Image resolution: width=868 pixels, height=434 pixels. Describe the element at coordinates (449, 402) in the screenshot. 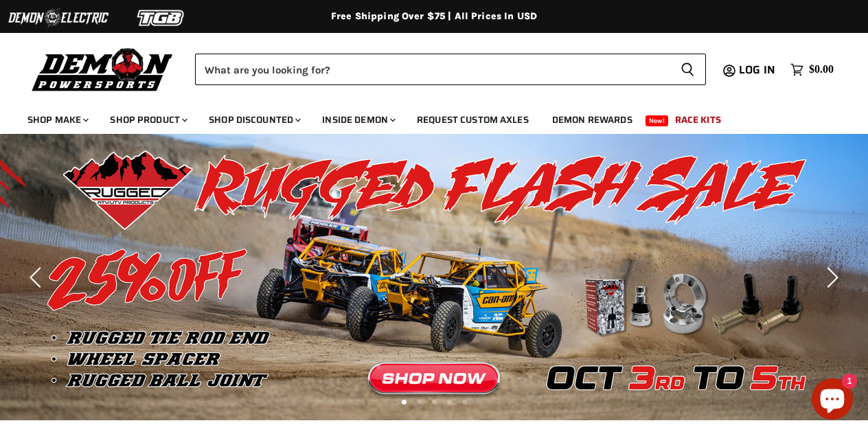

I see `li: Page dot 4` at that location.